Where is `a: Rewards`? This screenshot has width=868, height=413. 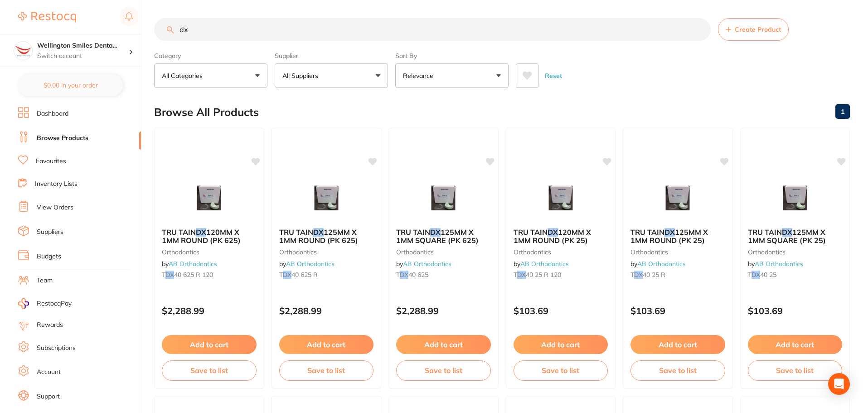
a: Rewards is located at coordinates (50, 325).